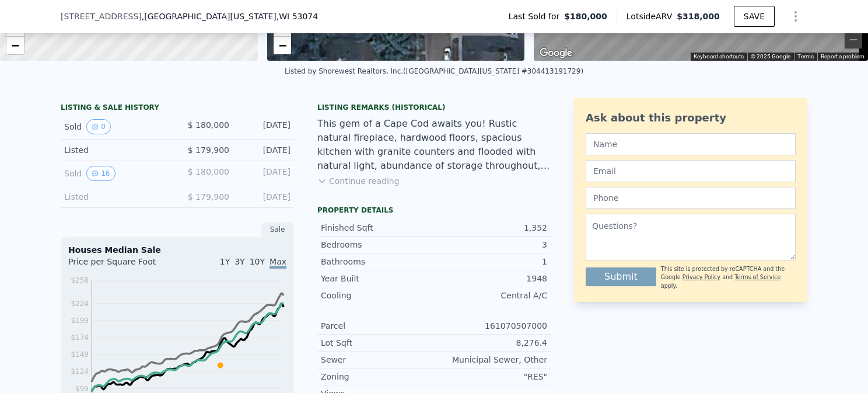  I want to click on div: 161070507000, so click(491, 326).